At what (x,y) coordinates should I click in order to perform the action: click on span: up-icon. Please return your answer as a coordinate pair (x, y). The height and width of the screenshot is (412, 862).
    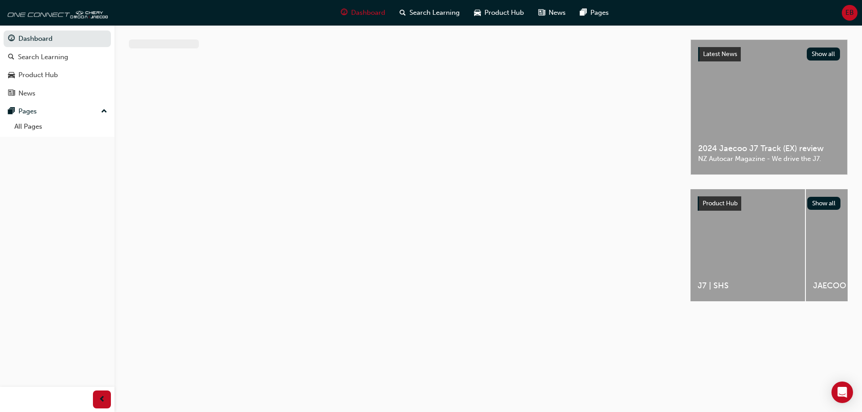
    Looking at the image, I should click on (104, 112).